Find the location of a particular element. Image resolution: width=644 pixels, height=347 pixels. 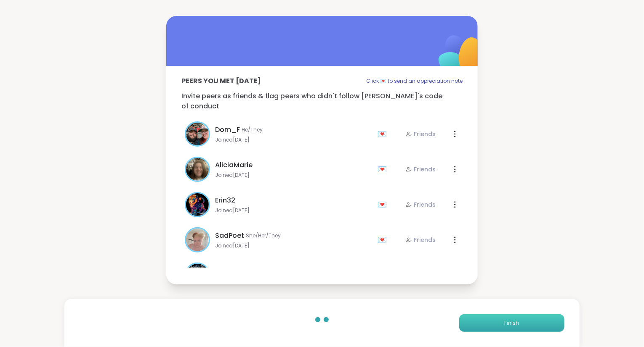

img: Dom_F is located at coordinates (198, 134).